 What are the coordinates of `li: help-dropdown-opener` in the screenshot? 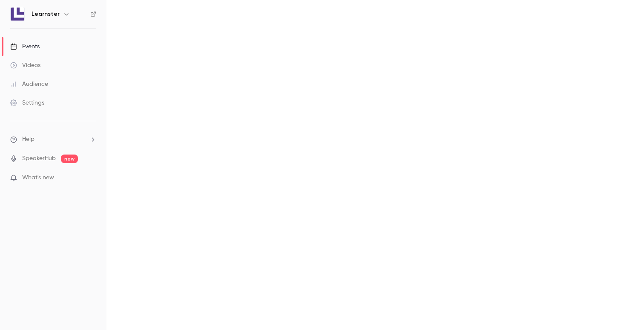 It's located at (53, 139).